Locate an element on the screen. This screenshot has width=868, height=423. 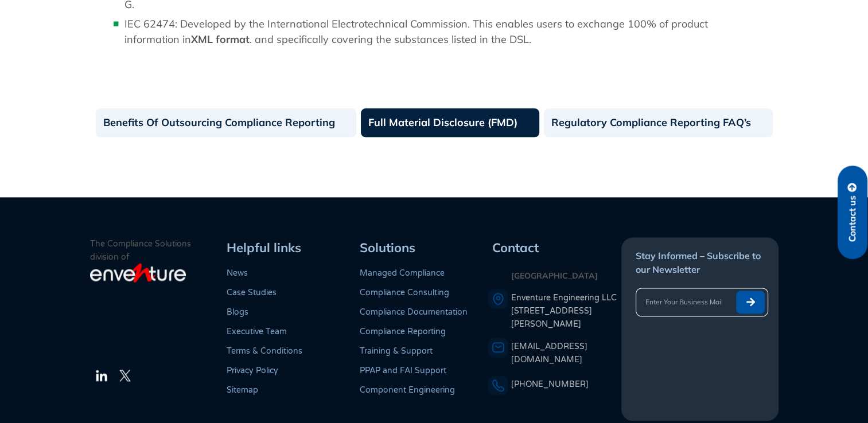
a: Terms & Conditions is located at coordinates (265, 351).